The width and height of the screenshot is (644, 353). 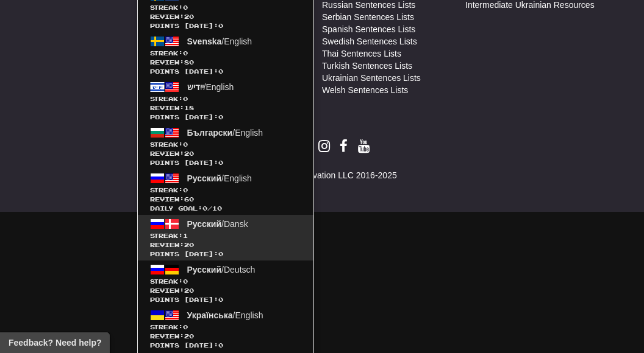 I want to click on span: Review: 80, so click(x=226, y=62).